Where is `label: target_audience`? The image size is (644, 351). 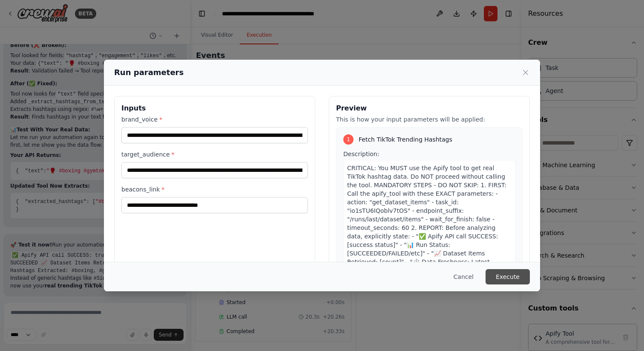 label: target_audience is located at coordinates (215, 154).